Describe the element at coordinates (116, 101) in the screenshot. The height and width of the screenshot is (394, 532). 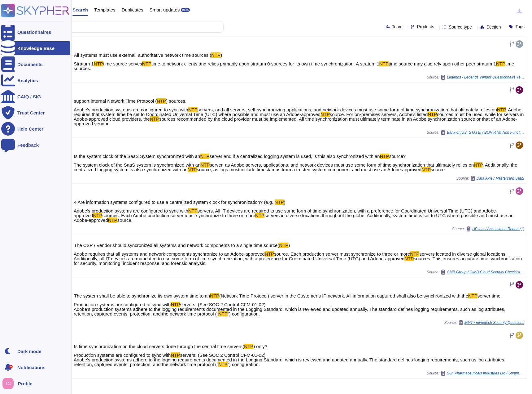
I see `span: support internal Network Time Protocol (` at that location.